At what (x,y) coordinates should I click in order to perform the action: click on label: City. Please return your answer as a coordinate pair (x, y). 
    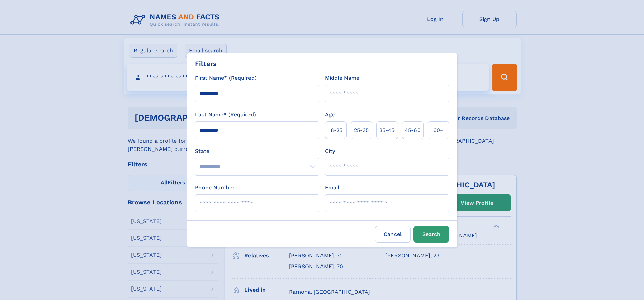
    Looking at the image, I should click on (330, 151).